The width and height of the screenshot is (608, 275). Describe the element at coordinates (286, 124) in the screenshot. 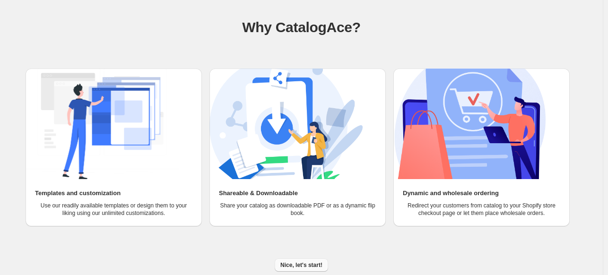

I see `img: Shareable & Downloadable` at that location.